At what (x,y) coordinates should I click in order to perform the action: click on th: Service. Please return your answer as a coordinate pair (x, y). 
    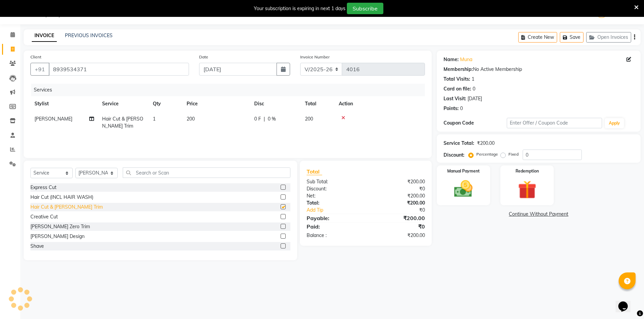
    Looking at the image, I should click on (124, 104).